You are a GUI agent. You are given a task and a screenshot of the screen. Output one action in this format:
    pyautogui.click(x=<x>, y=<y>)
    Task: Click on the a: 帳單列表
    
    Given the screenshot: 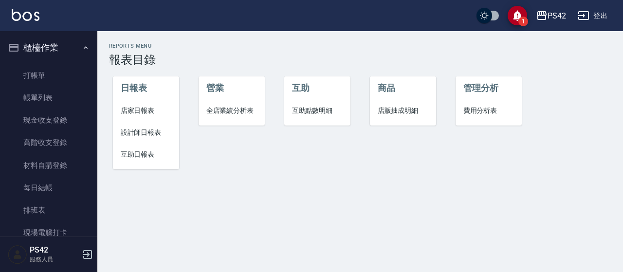 What is the action you would take?
    pyautogui.click(x=49, y=98)
    